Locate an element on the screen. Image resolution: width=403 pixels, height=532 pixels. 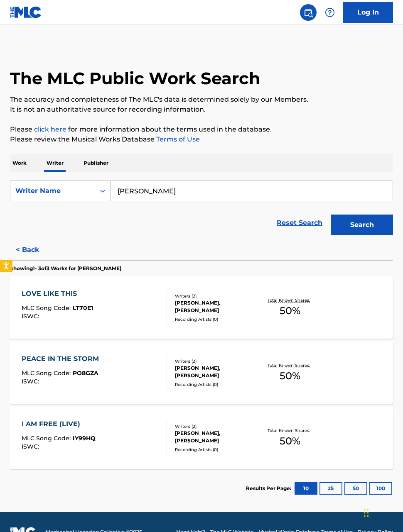
p: The accuracy and completeness of The MLC's data is determined solely by our Members. is located at coordinates (201, 100).